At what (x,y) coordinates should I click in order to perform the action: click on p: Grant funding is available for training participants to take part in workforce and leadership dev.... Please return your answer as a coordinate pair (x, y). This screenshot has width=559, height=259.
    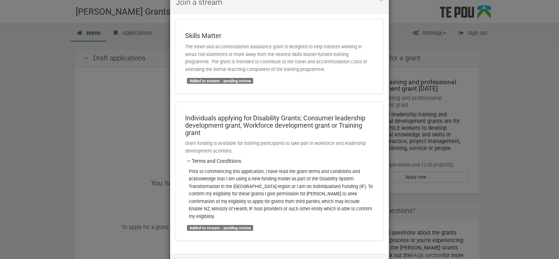
    Looking at the image, I should click on (280, 147).